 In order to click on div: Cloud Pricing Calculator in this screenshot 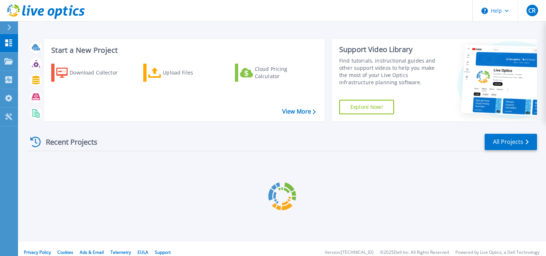, I will do `click(284, 73)`.